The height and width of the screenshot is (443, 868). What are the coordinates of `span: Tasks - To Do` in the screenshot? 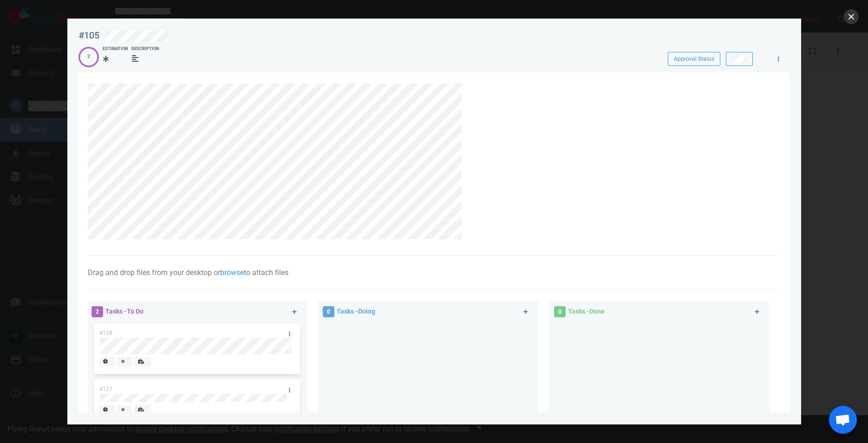 It's located at (124, 311).